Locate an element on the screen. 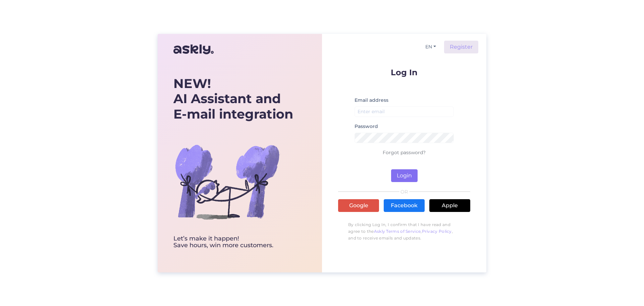 The height and width of the screenshot is (306, 644). label: Email address is located at coordinates (371, 100).